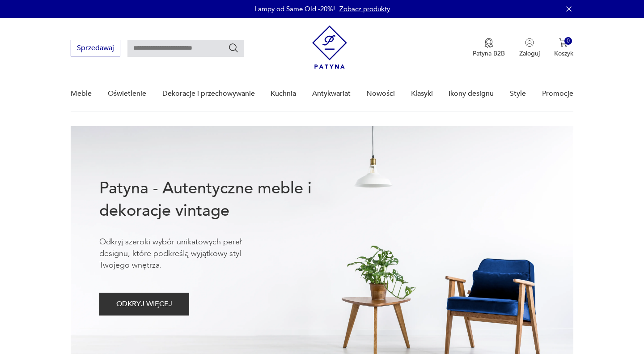 Image resolution: width=644 pixels, height=354 pixels. What do you see at coordinates (81, 94) in the screenshot?
I see `a: Meble` at bounding box center [81, 94].